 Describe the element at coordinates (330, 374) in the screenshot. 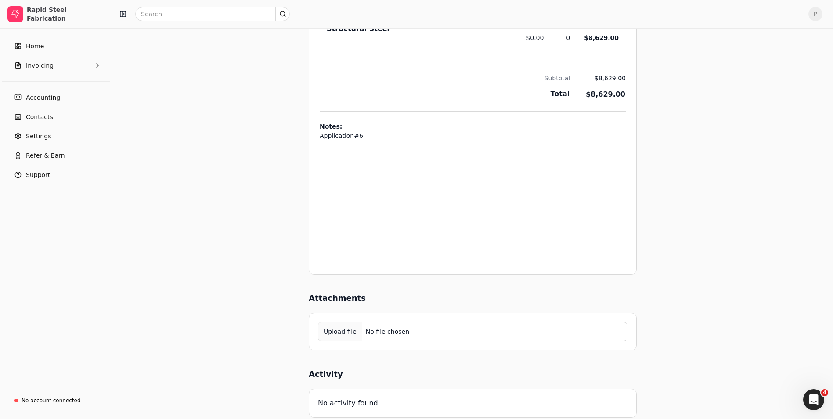

I see `div: Activity` at that location.